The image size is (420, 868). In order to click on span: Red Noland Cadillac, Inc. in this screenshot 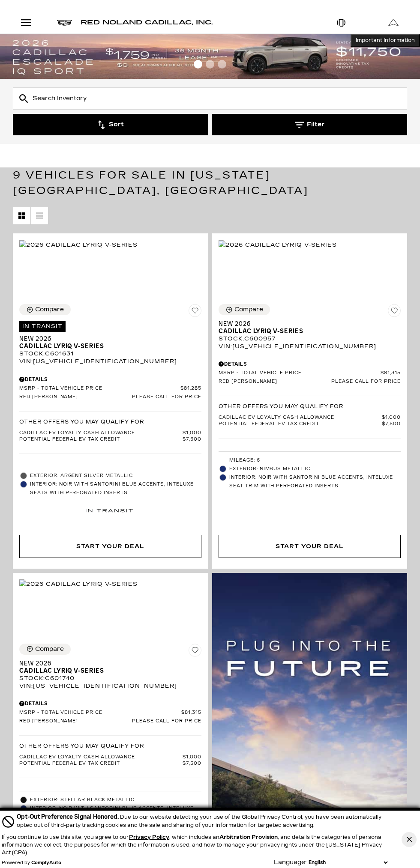, I will do `click(147, 23)`.